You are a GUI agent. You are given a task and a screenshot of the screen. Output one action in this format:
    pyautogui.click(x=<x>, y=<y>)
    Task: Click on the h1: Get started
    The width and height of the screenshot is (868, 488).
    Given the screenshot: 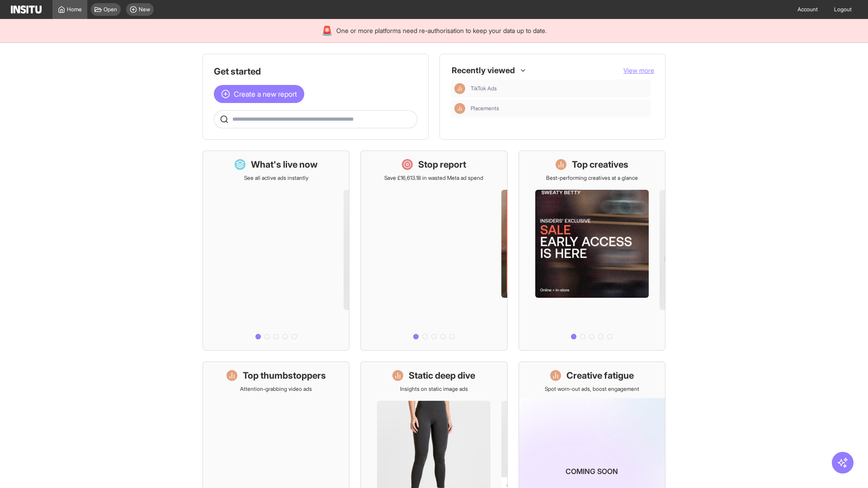 What is the action you would take?
    pyautogui.click(x=316, y=71)
    